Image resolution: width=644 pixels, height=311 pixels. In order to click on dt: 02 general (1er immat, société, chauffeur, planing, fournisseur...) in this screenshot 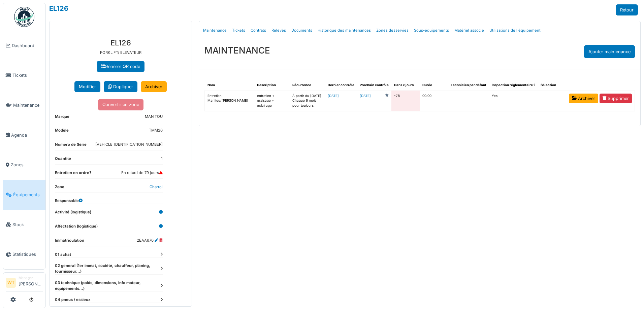, I will do `click(109, 269)`.